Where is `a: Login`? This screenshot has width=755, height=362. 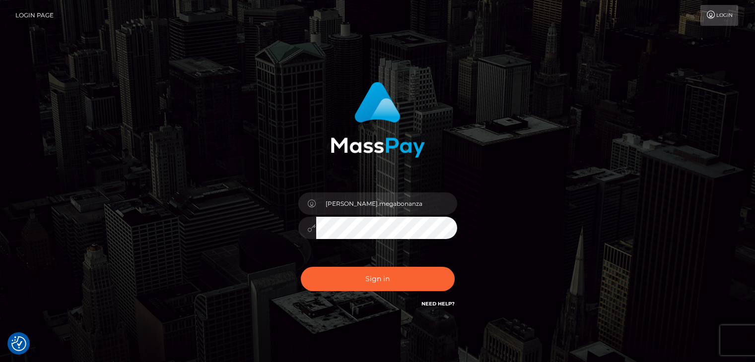
a: Login is located at coordinates (719, 15).